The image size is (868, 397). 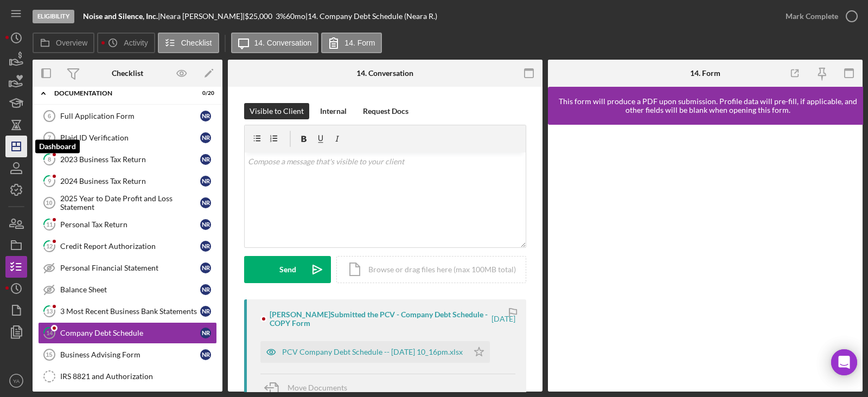 I want to click on button: Activity, so click(x=126, y=43).